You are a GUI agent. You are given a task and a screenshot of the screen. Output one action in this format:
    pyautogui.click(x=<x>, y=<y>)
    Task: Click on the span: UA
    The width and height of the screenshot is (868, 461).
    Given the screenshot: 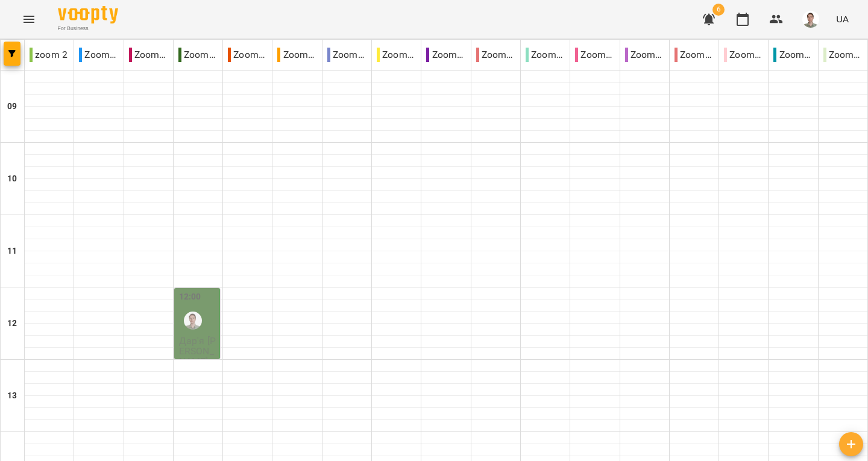 What is the action you would take?
    pyautogui.click(x=843, y=19)
    